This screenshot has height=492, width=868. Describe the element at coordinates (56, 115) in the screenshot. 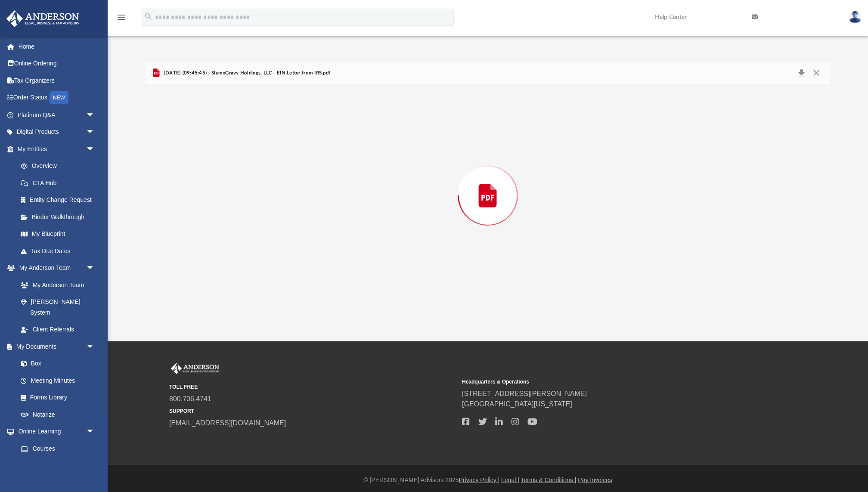

I see `a: Platinum Q&Aarrow_drop_down` at that location.